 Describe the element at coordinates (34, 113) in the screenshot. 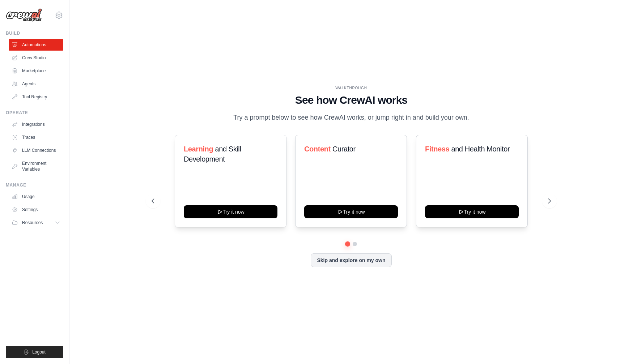

I see `div: Operate` at that location.